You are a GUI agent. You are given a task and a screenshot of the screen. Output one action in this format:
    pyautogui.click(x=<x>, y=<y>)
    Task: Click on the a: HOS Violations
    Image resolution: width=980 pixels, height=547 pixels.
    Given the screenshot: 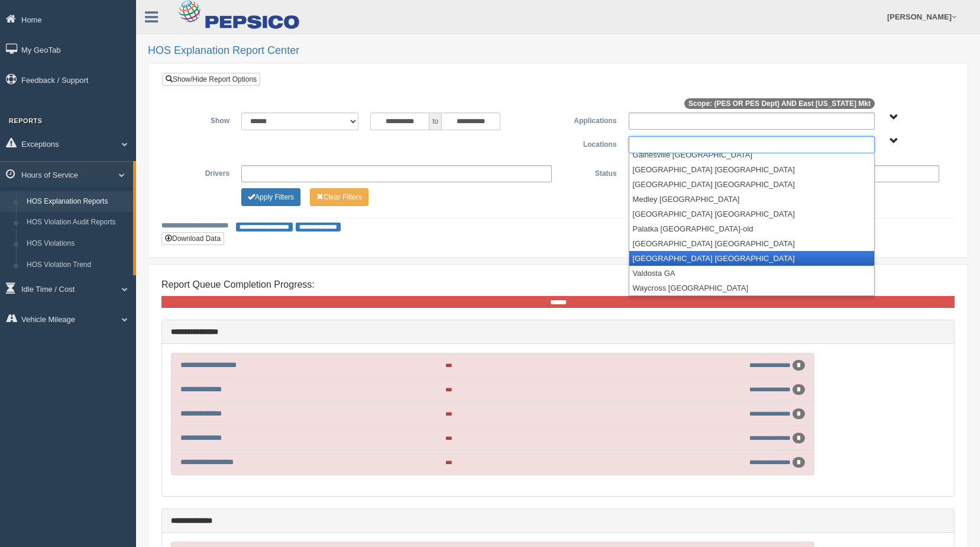 What is the action you would take?
    pyautogui.click(x=77, y=244)
    